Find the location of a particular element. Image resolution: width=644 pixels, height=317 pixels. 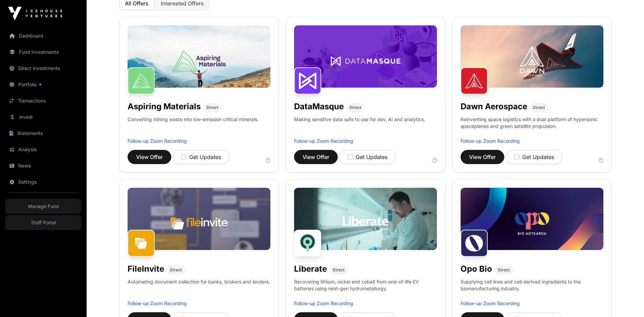

h1: Dawn Aerospace is located at coordinates (494, 106).